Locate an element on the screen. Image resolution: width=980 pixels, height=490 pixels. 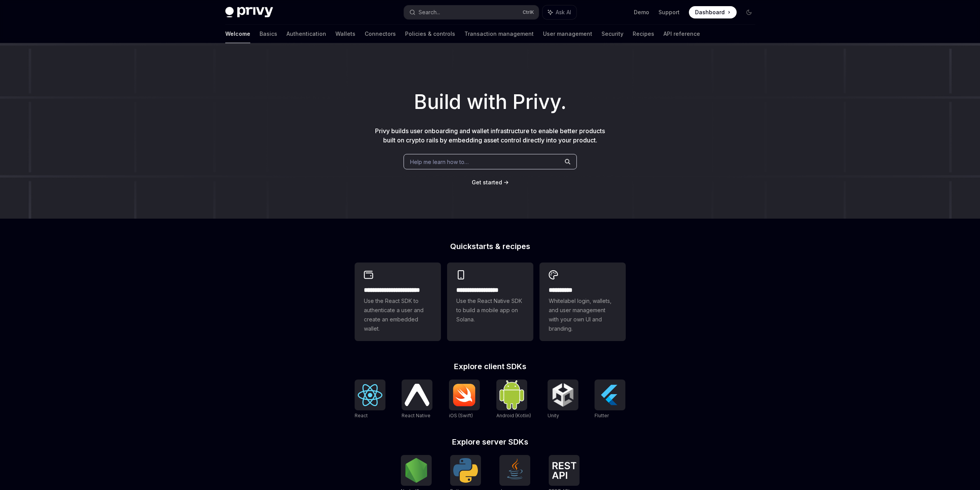
a: Get started is located at coordinates (487, 183).